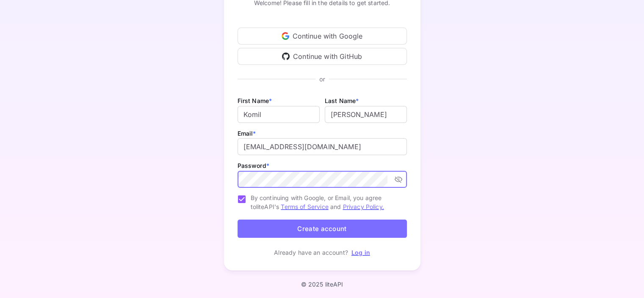  What do you see at coordinates (311, 252) in the screenshot?
I see `p: Already have an account?` at bounding box center [311, 252].